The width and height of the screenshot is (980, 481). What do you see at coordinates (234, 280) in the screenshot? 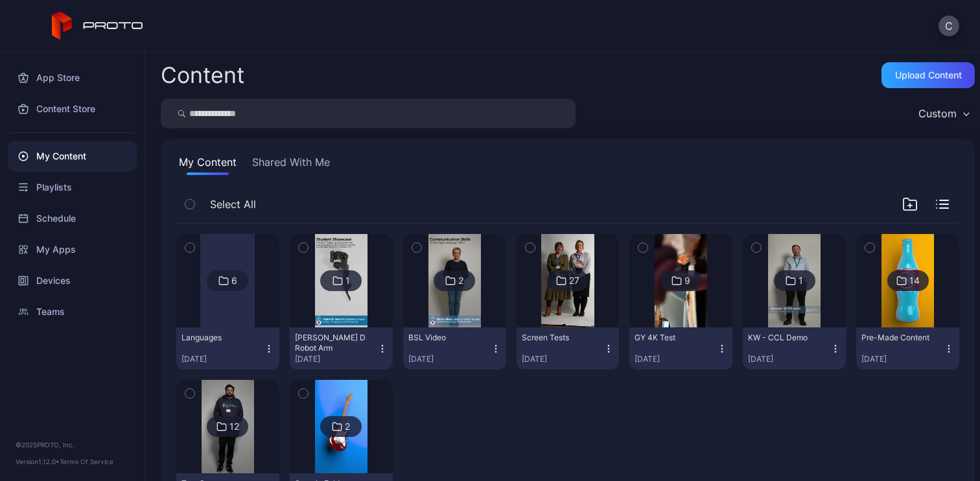
I see `div: 6` at bounding box center [234, 280].